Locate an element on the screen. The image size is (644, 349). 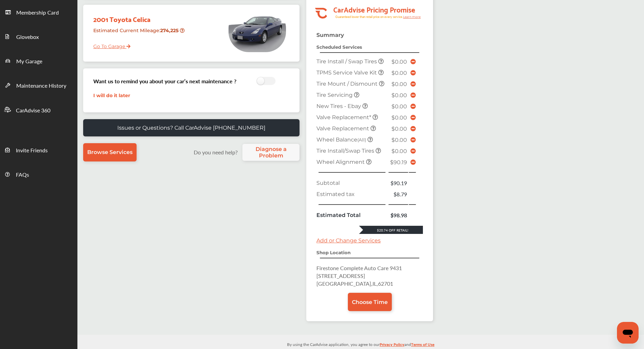
span: CarAdvise 360 is located at coordinates (33, 111).